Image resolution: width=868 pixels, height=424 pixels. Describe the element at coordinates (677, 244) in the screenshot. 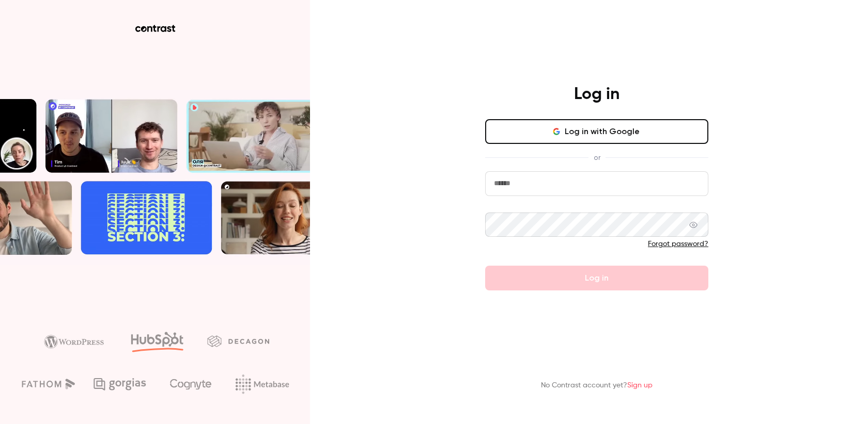

I see `a: Forgot password?` at that location.